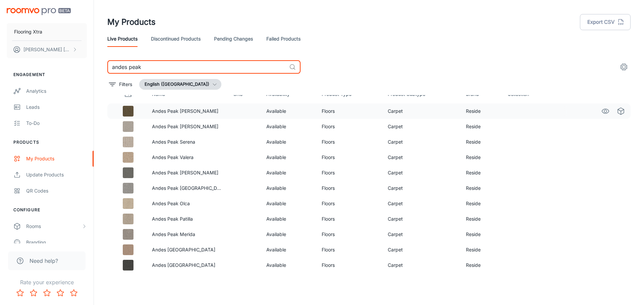 This screenshot has height=305, width=644. Describe the element at coordinates (605, 111) in the screenshot. I see `a: See in Visualizer` at that location.